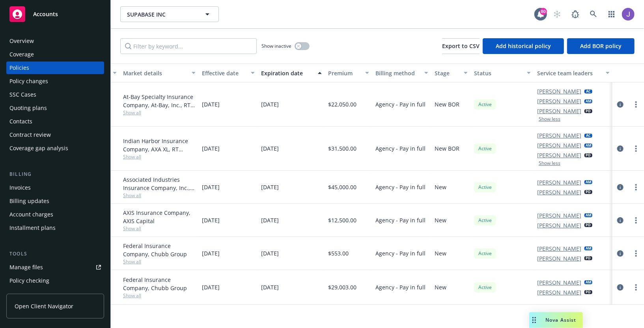 The image size is (644, 328). What do you see at coordinates (22, 41) in the screenshot?
I see `div: Overview` at bounding box center [22, 41].